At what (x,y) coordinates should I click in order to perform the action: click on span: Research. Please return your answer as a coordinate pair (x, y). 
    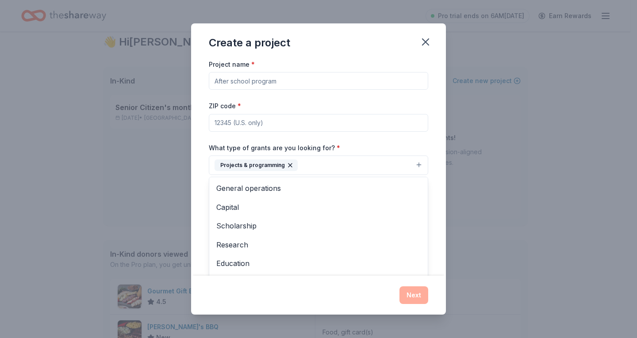
    Looking at the image, I should click on (318, 245).